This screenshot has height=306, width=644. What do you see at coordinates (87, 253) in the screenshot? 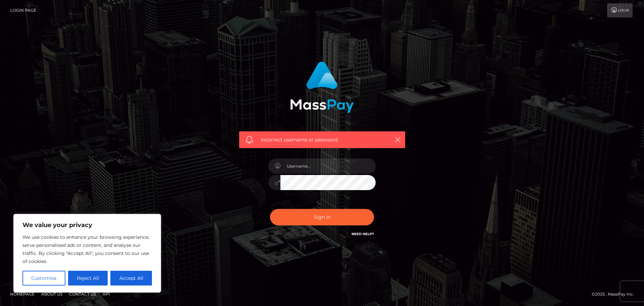
I see `div: We value your privacy` at bounding box center [87, 253].